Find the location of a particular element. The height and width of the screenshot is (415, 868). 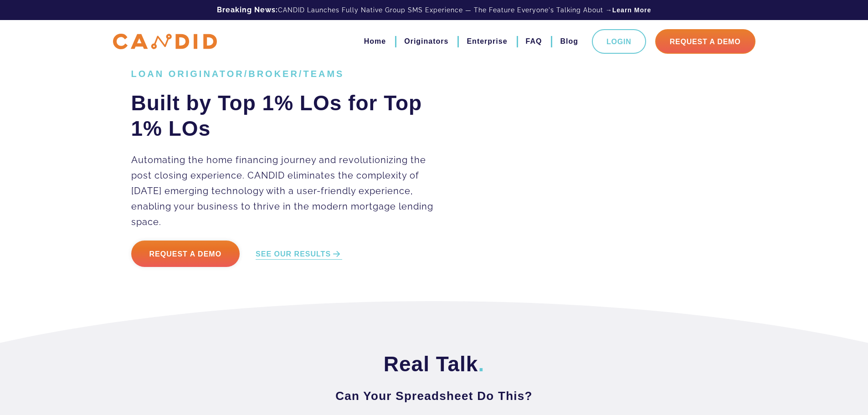

p: Automating the home financing journey and revolutionizing the post closing experience. CANDID eli... is located at coordinates (289, 191).